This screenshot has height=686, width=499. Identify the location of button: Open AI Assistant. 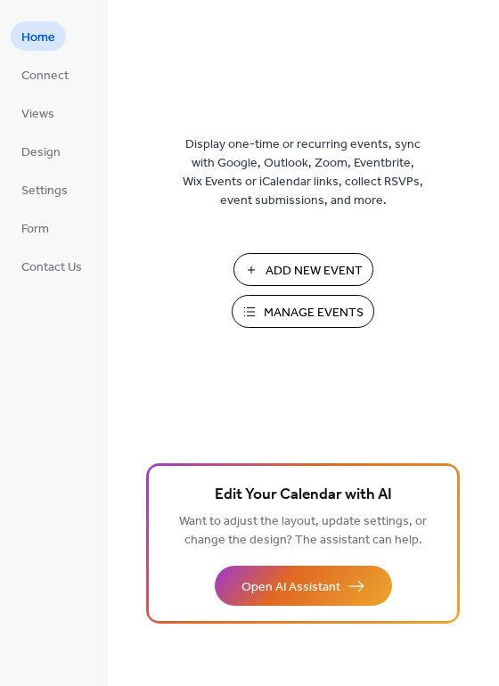
(303, 585).